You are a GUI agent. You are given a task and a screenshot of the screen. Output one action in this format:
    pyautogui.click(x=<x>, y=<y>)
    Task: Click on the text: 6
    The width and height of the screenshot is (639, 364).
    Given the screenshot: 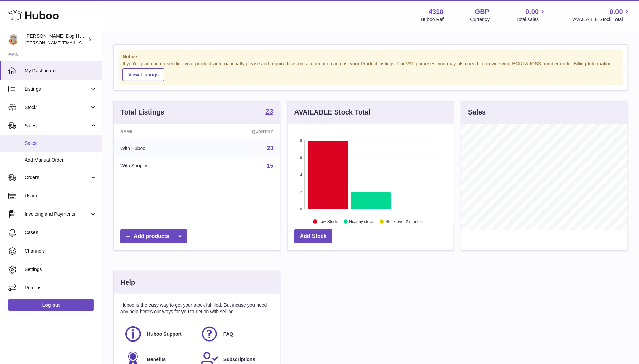 What is the action you would take?
    pyautogui.click(x=301, y=158)
    